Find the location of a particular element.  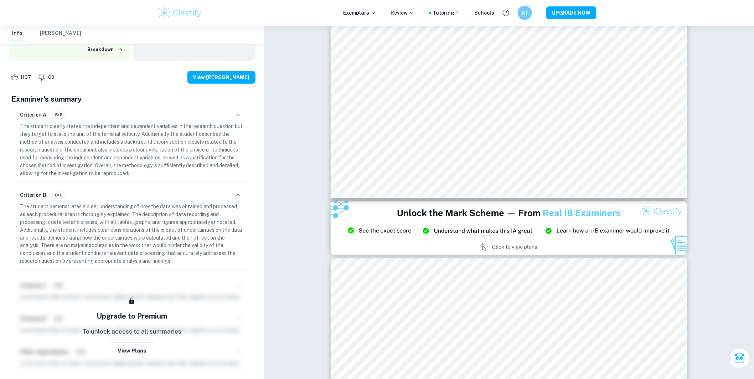

a: Clastify logo is located at coordinates (180, 13).